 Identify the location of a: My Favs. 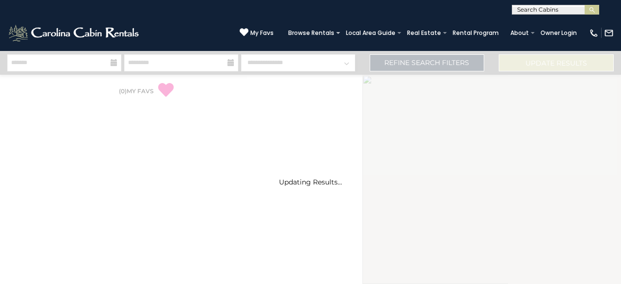
(257, 33).